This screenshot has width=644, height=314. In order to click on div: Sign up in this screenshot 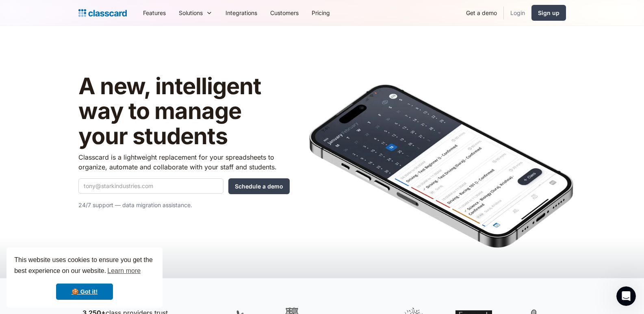, I will do `click(548, 13)`.